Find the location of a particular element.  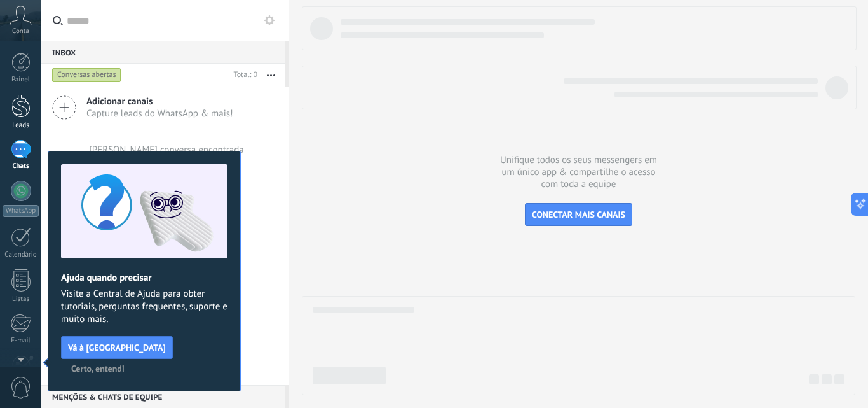

button: Mais is located at coordinates (271, 75).